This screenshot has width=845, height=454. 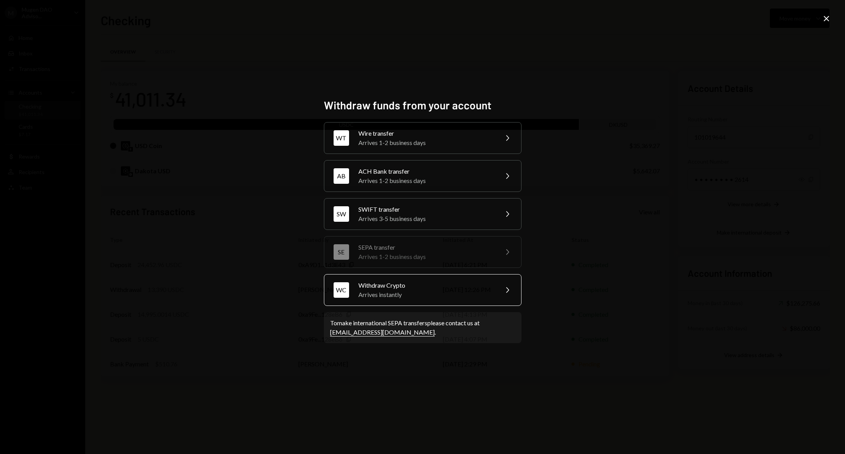 What do you see at coordinates (423, 138) in the screenshot?
I see `button: WTWire transferArrives 1-2 business days` at bounding box center [423, 138].